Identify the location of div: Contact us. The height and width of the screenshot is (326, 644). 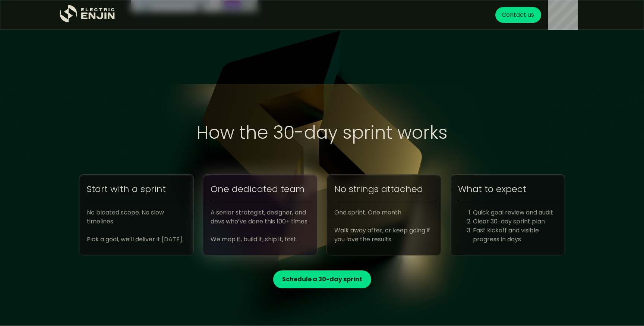
(518, 15).